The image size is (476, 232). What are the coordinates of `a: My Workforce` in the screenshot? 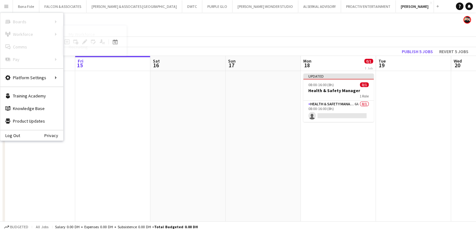 It's located at (95, 34).